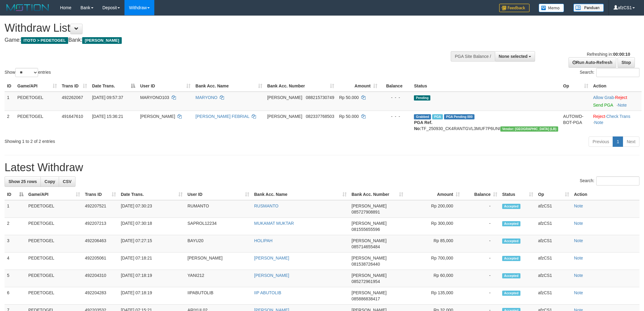 Image resolution: width=644 pixels, height=311 pixels. I want to click on select: Showentries, so click(26, 72).